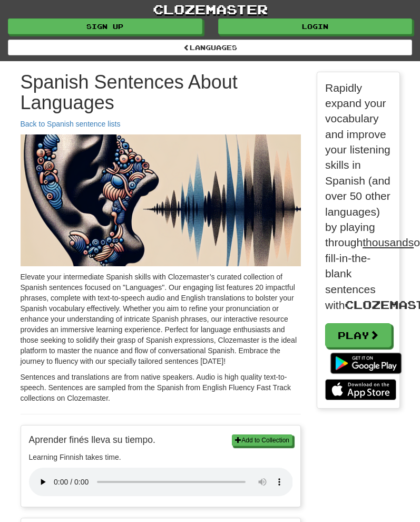 The height and width of the screenshot is (522, 420). What do you see at coordinates (366, 364) in the screenshot?
I see `img: Get it on Google Play` at bounding box center [366, 364].